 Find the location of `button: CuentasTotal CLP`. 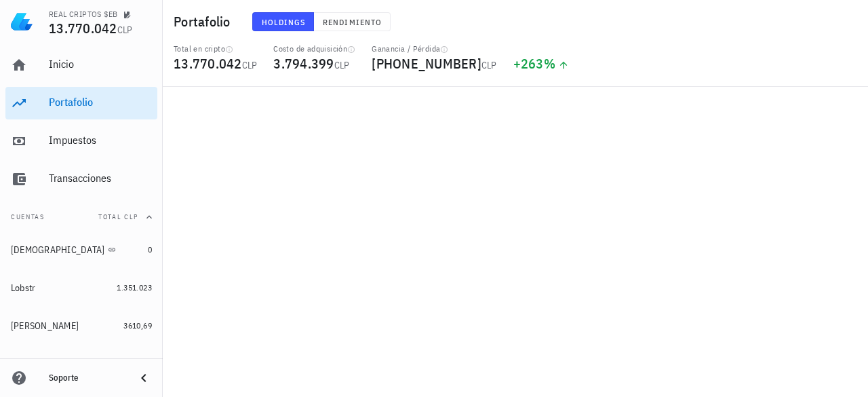

button: CuentasTotal CLP is located at coordinates (81, 217).